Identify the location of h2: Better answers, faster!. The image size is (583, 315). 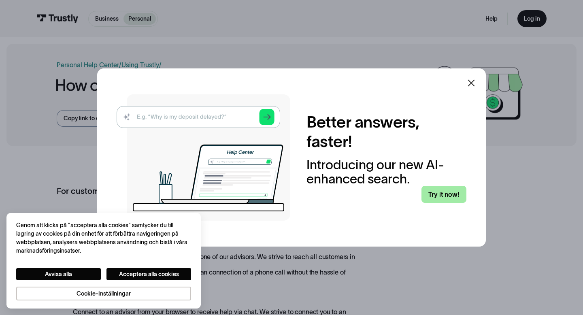
(386, 131).